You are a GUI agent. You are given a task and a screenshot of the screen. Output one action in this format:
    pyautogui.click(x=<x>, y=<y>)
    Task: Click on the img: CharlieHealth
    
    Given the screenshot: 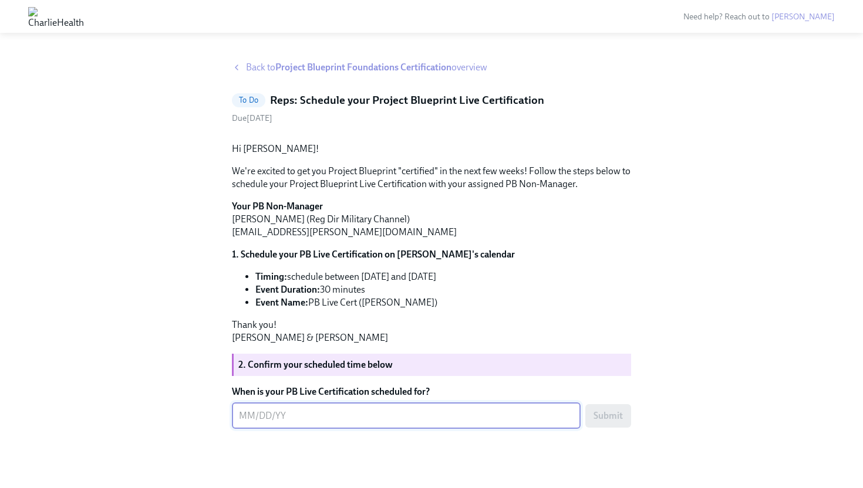 What is the action you would take?
    pyautogui.click(x=56, y=16)
    